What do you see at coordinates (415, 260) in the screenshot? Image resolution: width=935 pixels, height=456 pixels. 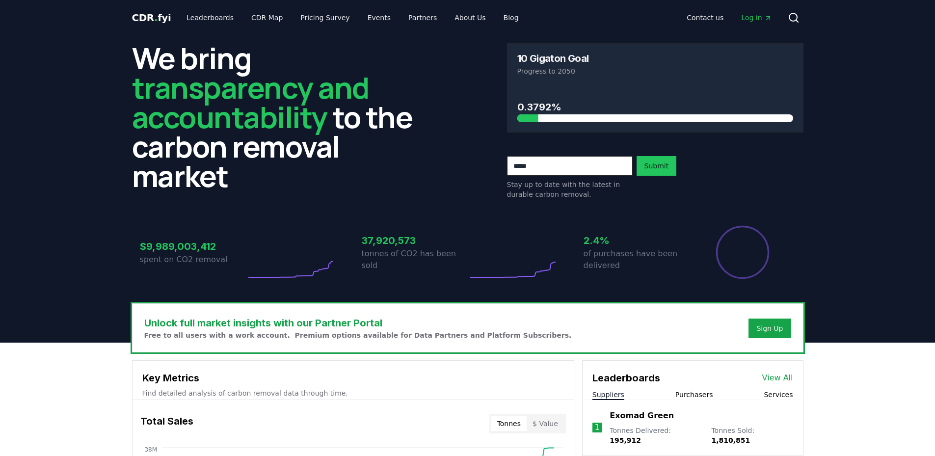 I see `p: tonnes of CO2 has been sold` at bounding box center [415, 260].